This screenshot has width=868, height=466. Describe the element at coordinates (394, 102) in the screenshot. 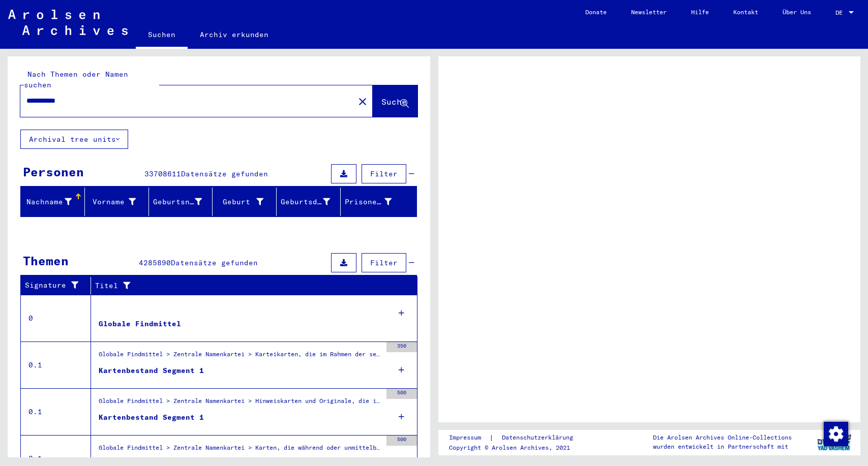

I see `span: Suche` at that location.